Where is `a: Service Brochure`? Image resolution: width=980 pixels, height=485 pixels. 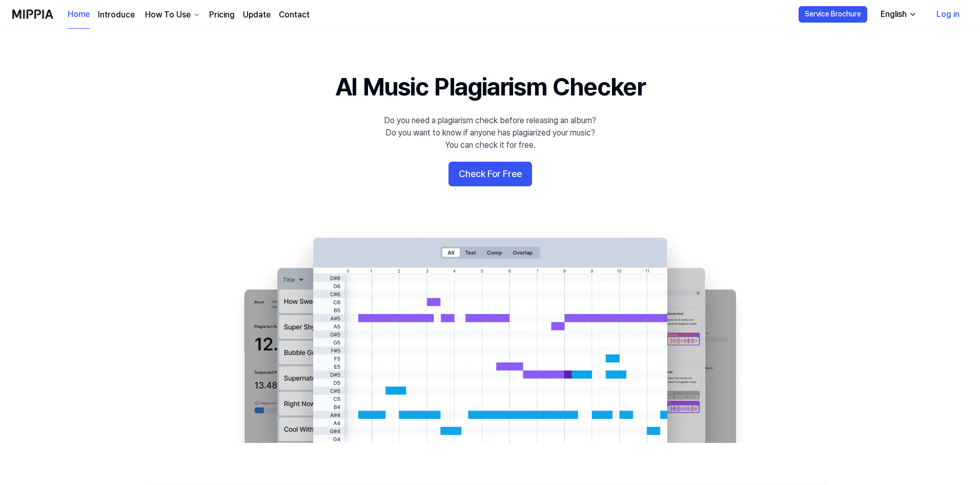
a: Service Brochure is located at coordinates (833, 14).